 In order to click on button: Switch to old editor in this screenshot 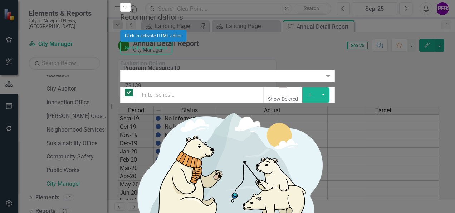, I will do `click(146, 48)`.